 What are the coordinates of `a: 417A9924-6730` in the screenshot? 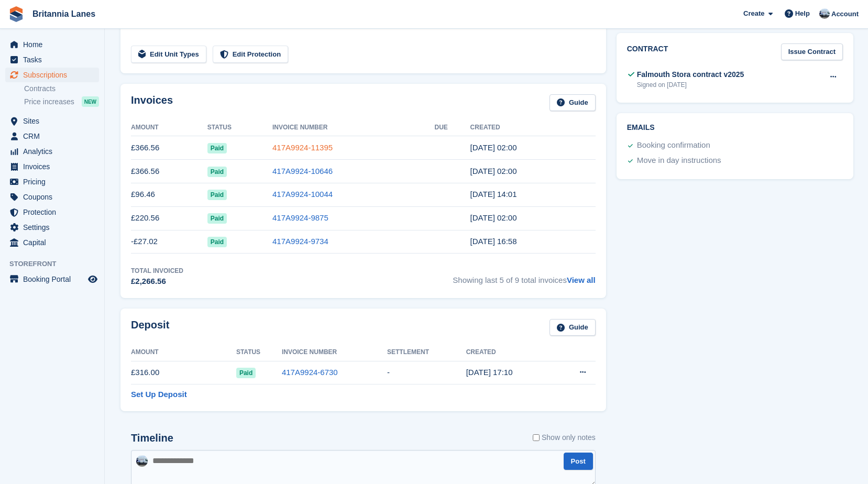 It's located at (309, 372).